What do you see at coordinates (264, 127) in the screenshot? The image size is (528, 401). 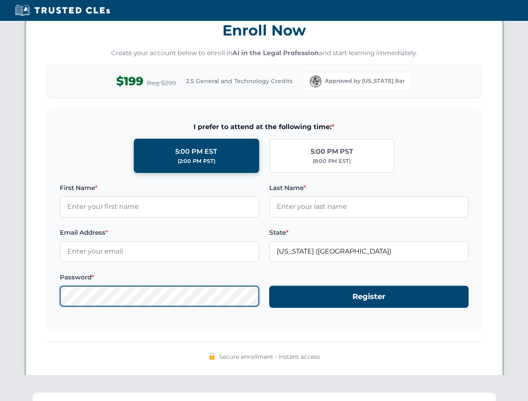 I see `span: I prefer to attend at the following time:` at bounding box center [264, 127].